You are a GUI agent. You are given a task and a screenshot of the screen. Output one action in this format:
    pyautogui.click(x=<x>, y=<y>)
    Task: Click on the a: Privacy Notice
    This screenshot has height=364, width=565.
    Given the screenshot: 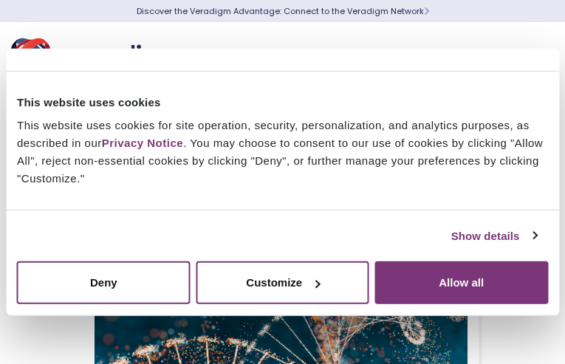 What is the action you would take?
    pyautogui.click(x=143, y=143)
    